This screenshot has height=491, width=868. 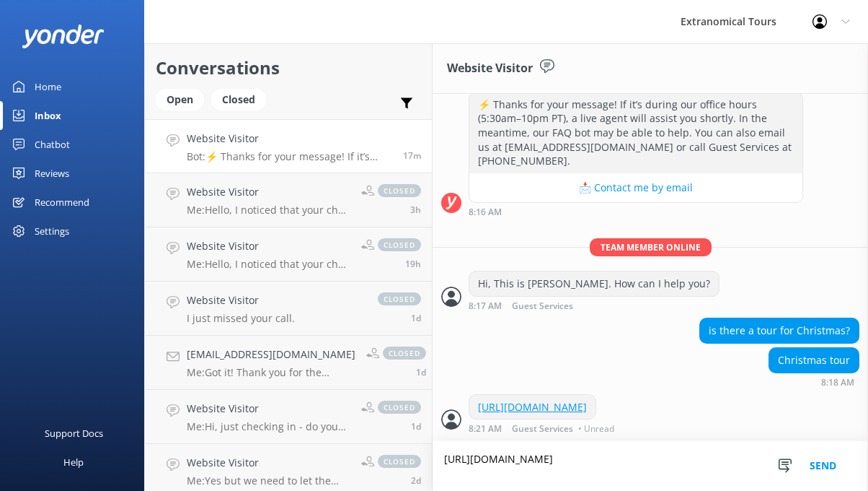 What do you see at coordinates (416, 317) in the screenshot?
I see `span: Sep 14 2025 07:58am (UTC -07:00) America/Tijuana` at bounding box center [416, 317].